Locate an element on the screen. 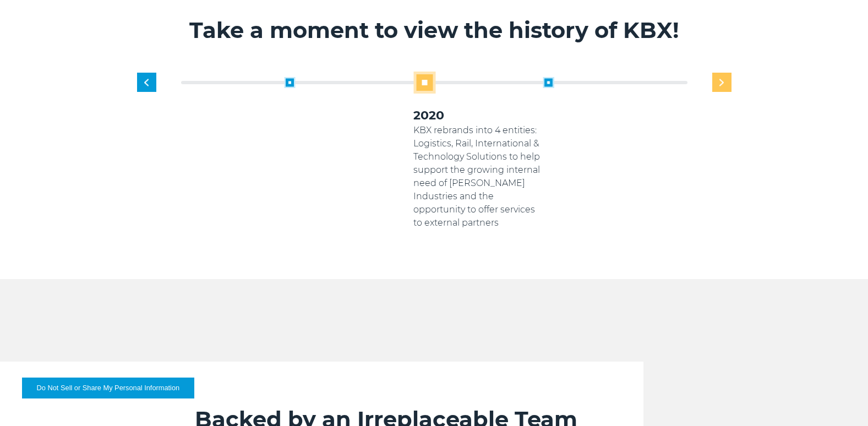  img: next slide is located at coordinates (722, 82).